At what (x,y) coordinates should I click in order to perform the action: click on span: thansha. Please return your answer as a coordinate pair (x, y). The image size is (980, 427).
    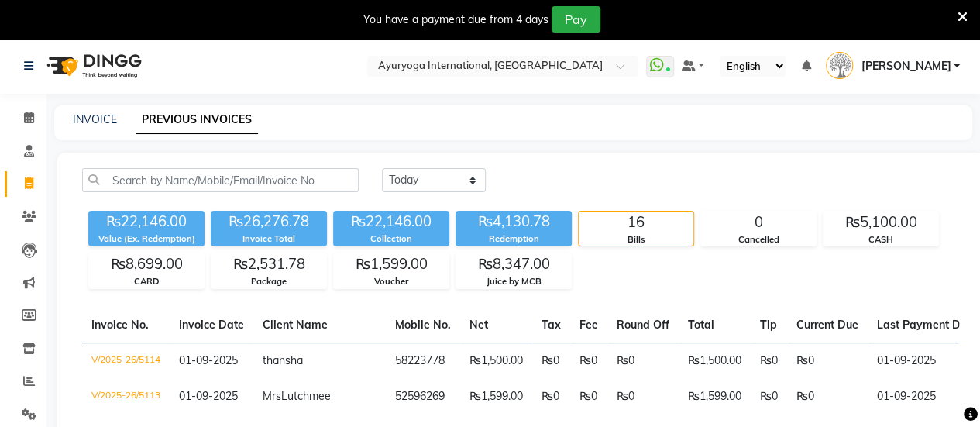
    Looking at the image, I should click on (283, 361).